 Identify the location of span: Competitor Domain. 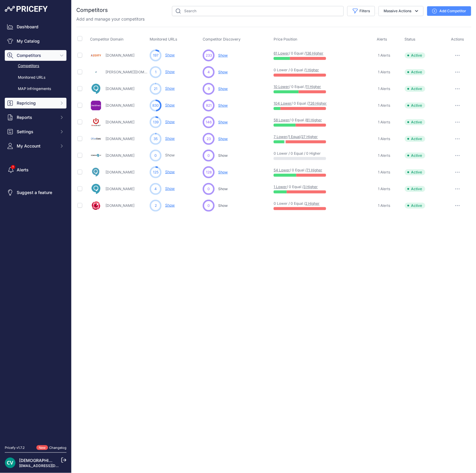
(107, 39).